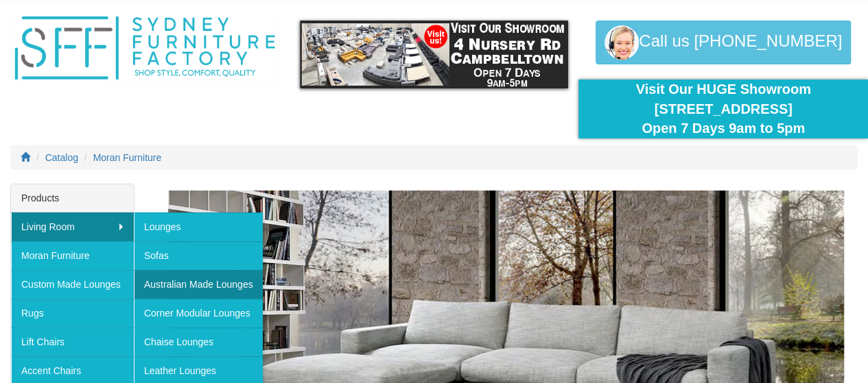  What do you see at coordinates (198, 285) in the screenshot?
I see `a: Australian Made Lounges` at bounding box center [198, 285].